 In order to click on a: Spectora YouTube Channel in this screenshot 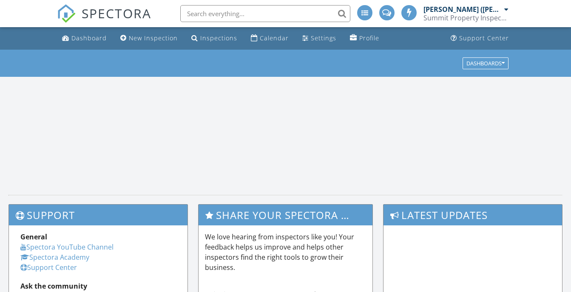, I will do `click(67, 247)`.